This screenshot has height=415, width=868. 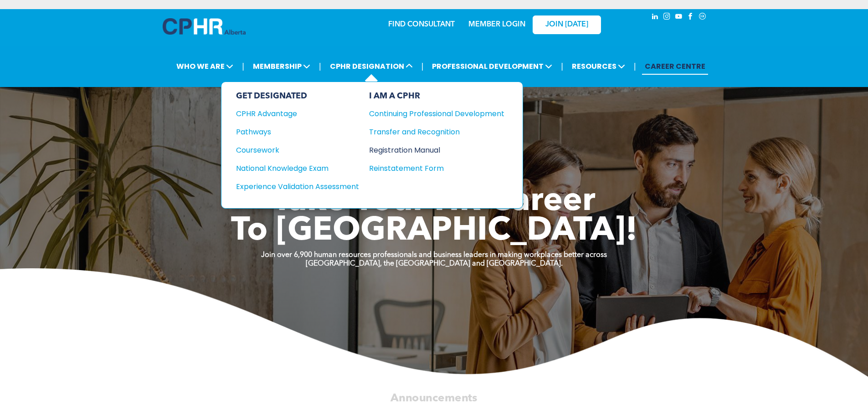 What do you see at coordinates (291, 168) in the screenshot?
I see `div: National Knowledge Exam` at bounding box center [291, 168].